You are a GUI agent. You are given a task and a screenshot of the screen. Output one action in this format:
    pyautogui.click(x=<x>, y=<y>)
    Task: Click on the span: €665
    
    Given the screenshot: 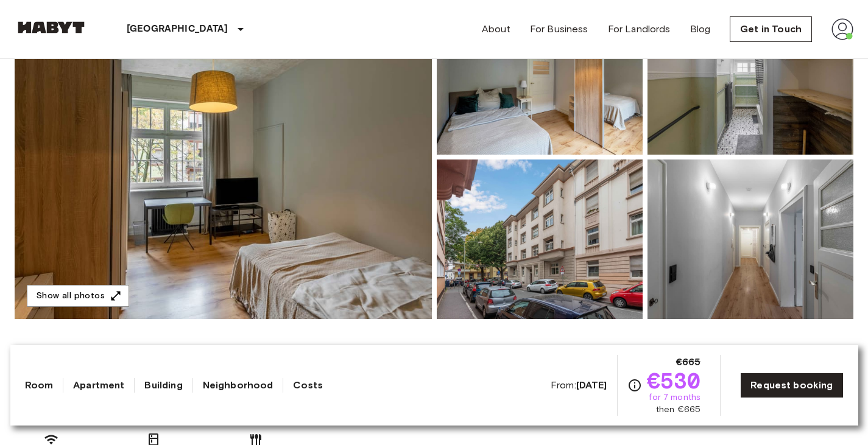 What is the action you would take?
    pyautogui.click(x=688, y=362)
    